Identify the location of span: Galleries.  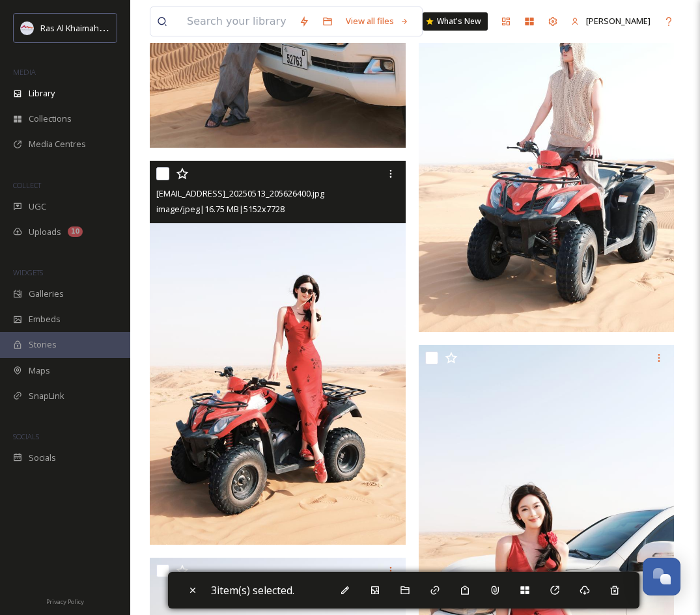
(46, 293).